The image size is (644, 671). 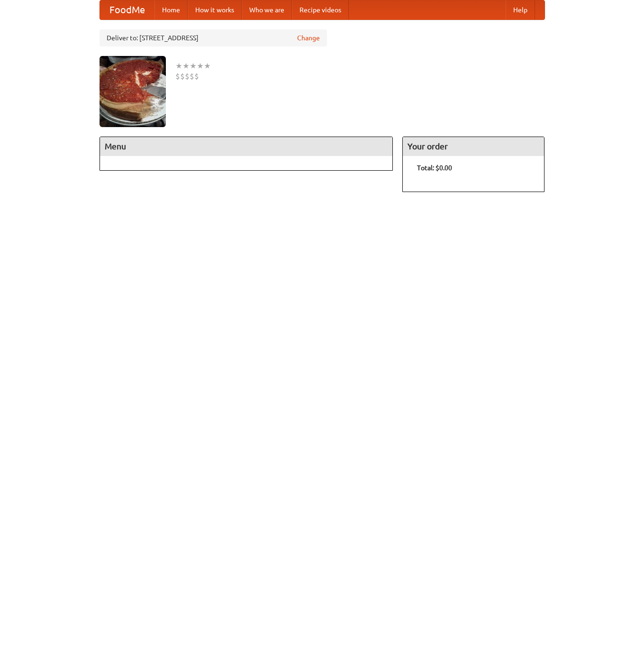 What do you see at coordinates (127, 10) in the screenshot?
I see `a: FoodMe` at bounding box center [127, 10].